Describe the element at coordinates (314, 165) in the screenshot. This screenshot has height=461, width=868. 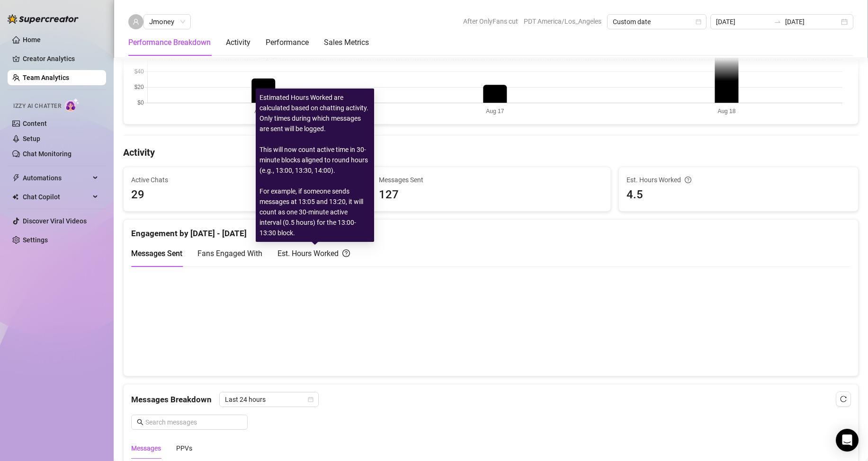
I see `span: Estimated Hours Worked are calculated based on chatting activity. Only times during which message...` at that location.